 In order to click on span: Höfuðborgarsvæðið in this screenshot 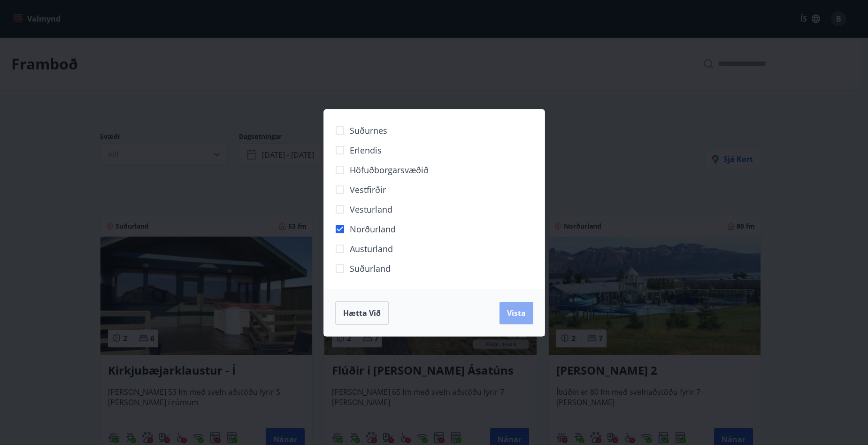, I will do `click(389, 170)`.